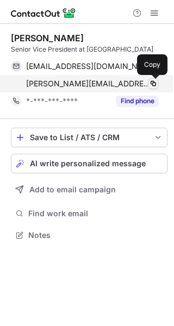 The width and height of the screenshot is (174, 326). What do you see at coordinates (89, 235) in the screenshot?
I see `button: Notes` at bounding box center [89, 235].